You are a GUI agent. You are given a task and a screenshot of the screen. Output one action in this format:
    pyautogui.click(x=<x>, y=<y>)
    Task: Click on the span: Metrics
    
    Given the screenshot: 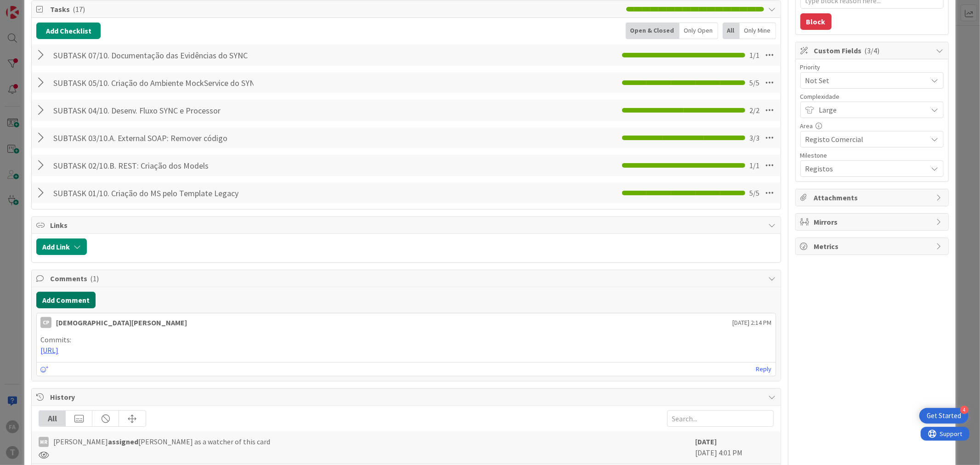 What is the action you would take?
    pyautogui.click(x=873, y=246)
    